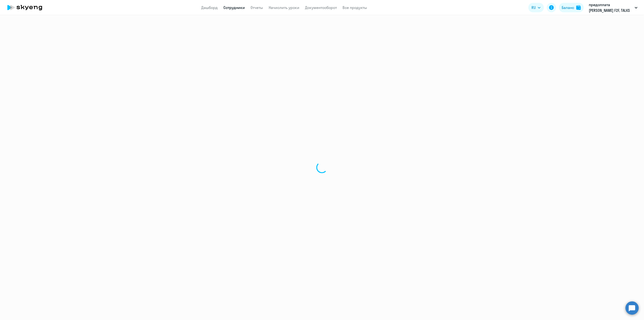 This screenshot has height=320, width=644. I want to click on a: Все продукты, so click(354, 8).